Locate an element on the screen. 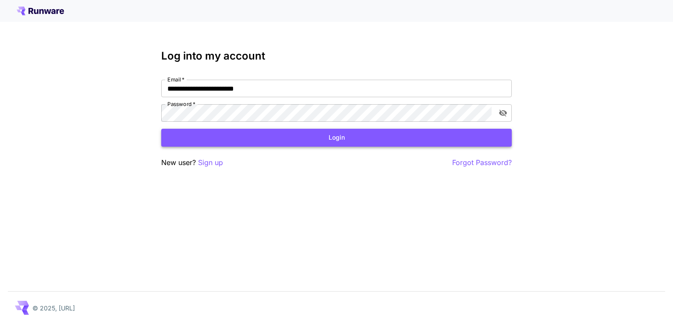 This screenshot has width=673, height=324. p: Sign up is located at coordinates (210, 162).